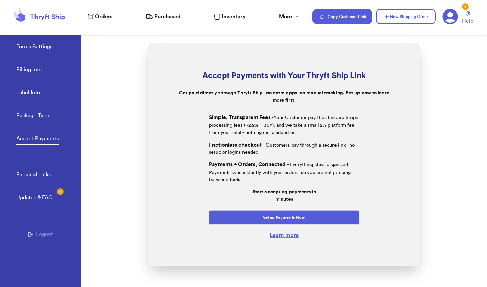 This screenshot has width=487, height=287. What do you see at coordinates (284, 76) in the screenshot?
I see `h2: Accept Payments with Your Thryft Ship Link` at bounding box center [284, 76].